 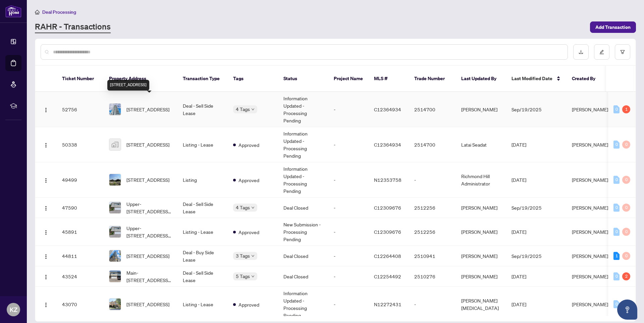 I want to click on td: 52756, so click(x=80, y=109).